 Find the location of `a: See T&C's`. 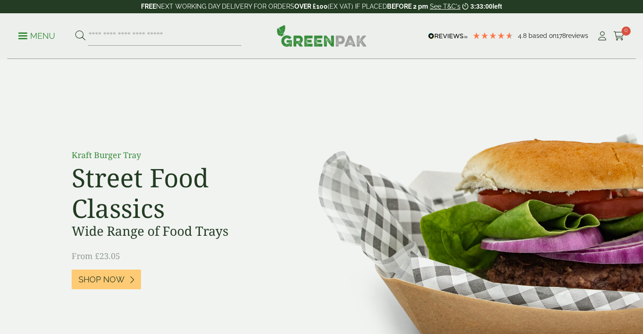

a: See T&C's is located at coordinates (445, 6).